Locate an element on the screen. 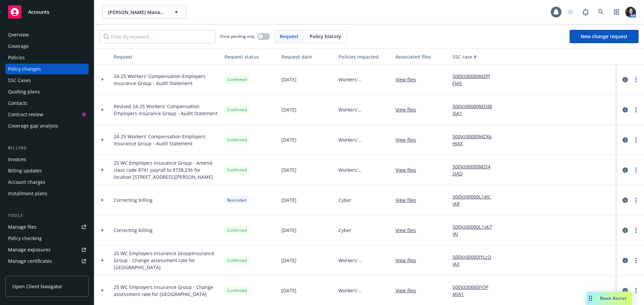  span: Rescinded is located at coordinates (236, 200).